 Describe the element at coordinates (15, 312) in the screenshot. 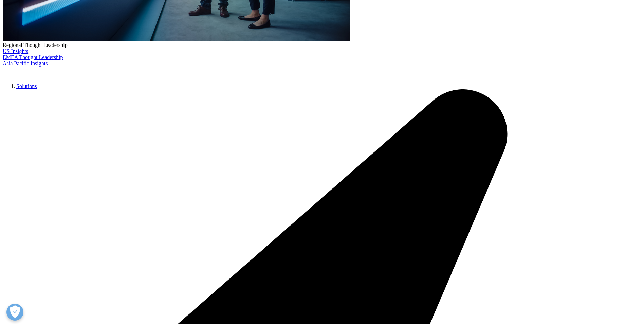

I see `button: Open Preferences` at that location.